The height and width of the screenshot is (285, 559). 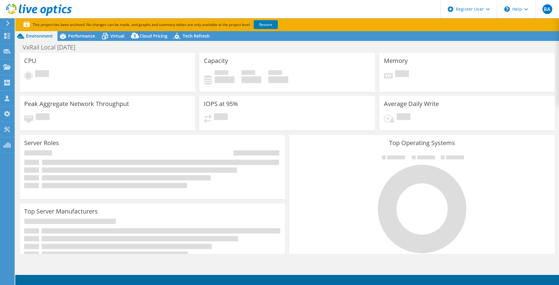 What do you see at coordinates (266, 24) in the screenshot?
I see `a: Restore` at bounding box center [266, 24].